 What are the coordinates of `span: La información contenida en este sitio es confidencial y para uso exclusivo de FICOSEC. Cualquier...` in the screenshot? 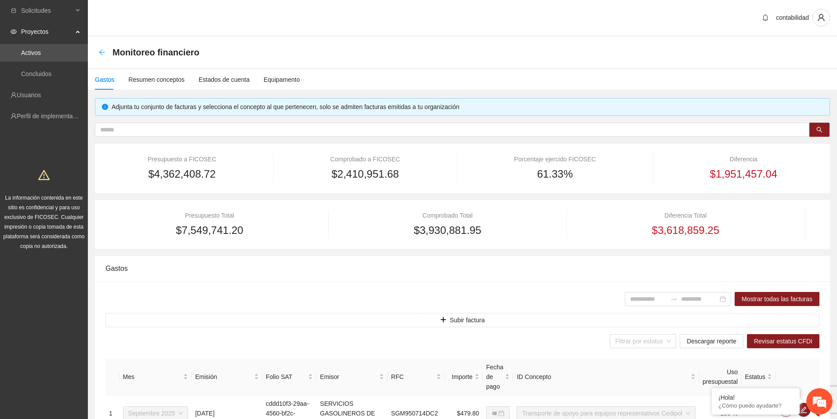 It's located at (44, 222).